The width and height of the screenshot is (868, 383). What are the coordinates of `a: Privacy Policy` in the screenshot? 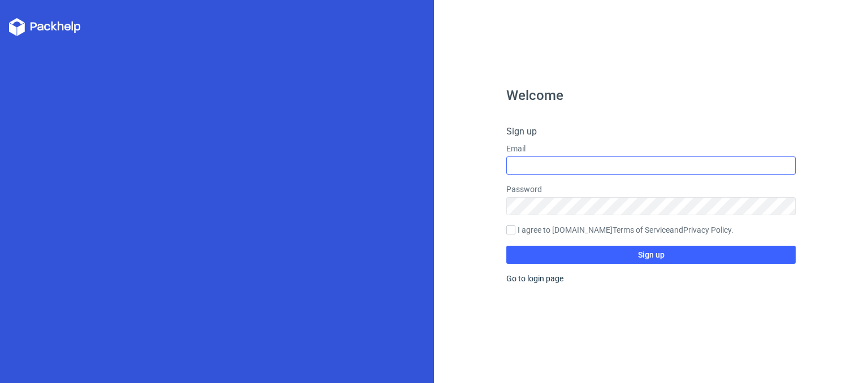 It's located at (707, 230).